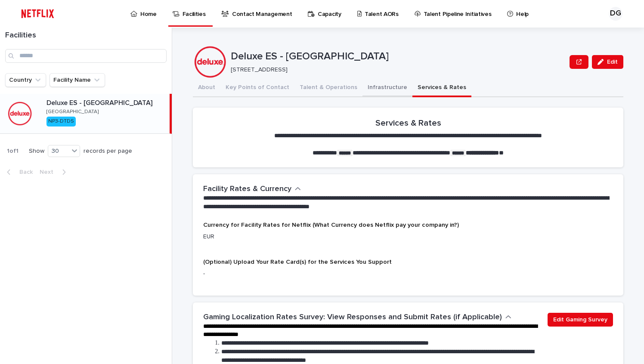 This screenshot has height=364, width=644. I want to click on button: Facility Name, so click(77, 80).